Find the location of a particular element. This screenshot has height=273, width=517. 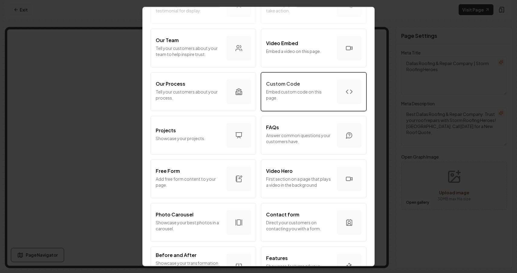

p: Custom Code is located at coordinates (283, 84).